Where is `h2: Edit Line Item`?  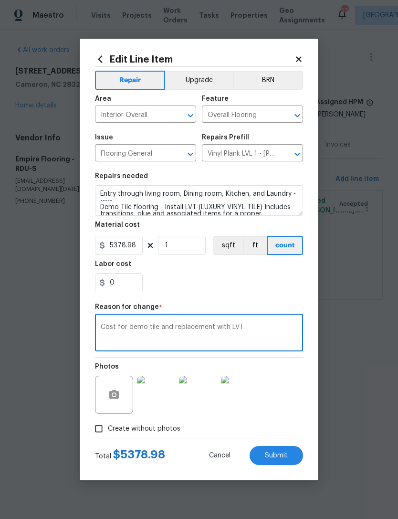 h2: Edit Line Item is located at coordinates (195, 59).